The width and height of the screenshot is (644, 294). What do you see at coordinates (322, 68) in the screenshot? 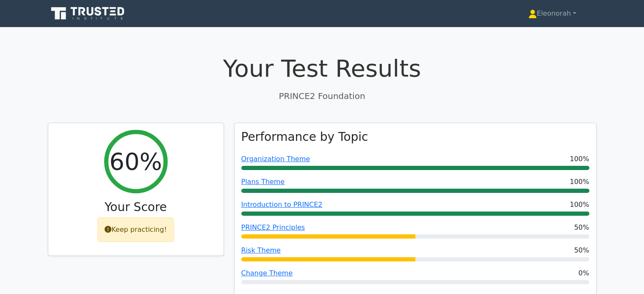
I see `h1: Your Test Results` at bounding box center [322, 68].